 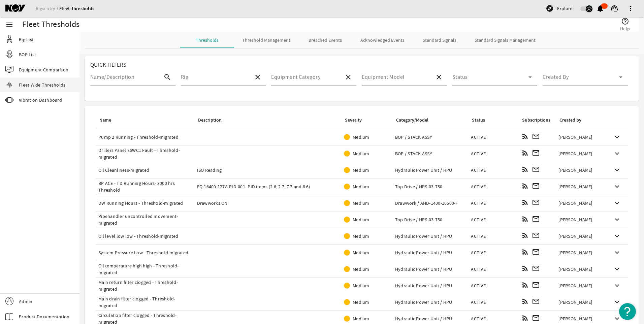 What do you see at coordinates (145, 203) in the screenshot?
I see `div: DW Running Hours - Threshold-migrated` at bounding box center [145, 203].